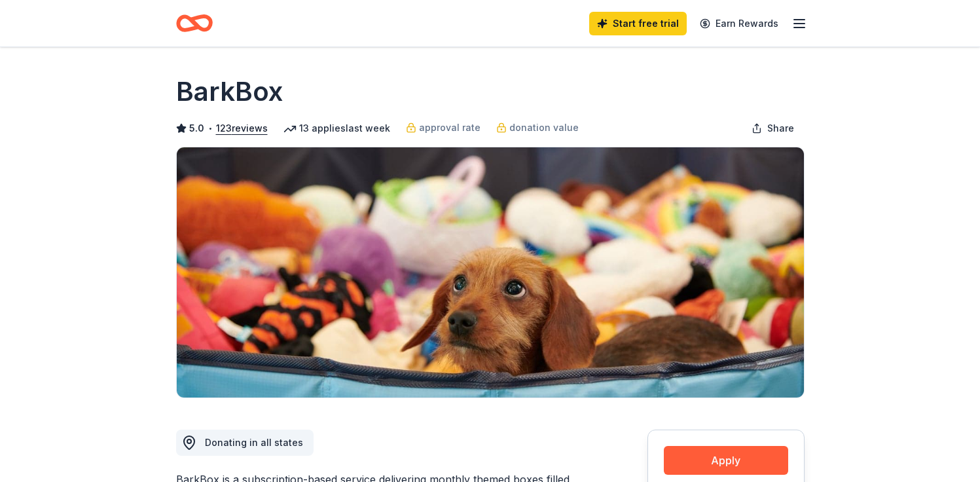 The image size is (980, 482). What do you see at coordinates (443, 127) in the screenshot?
I see `a: approval rate` at bounding box center [443, 127].